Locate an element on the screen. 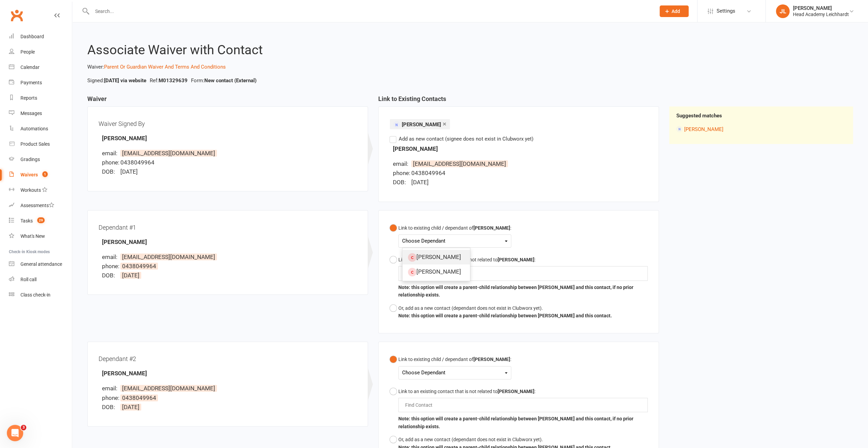 The height and width of the screenshot is (448, 868). a: Roll call is located at coordinates (40, 279).